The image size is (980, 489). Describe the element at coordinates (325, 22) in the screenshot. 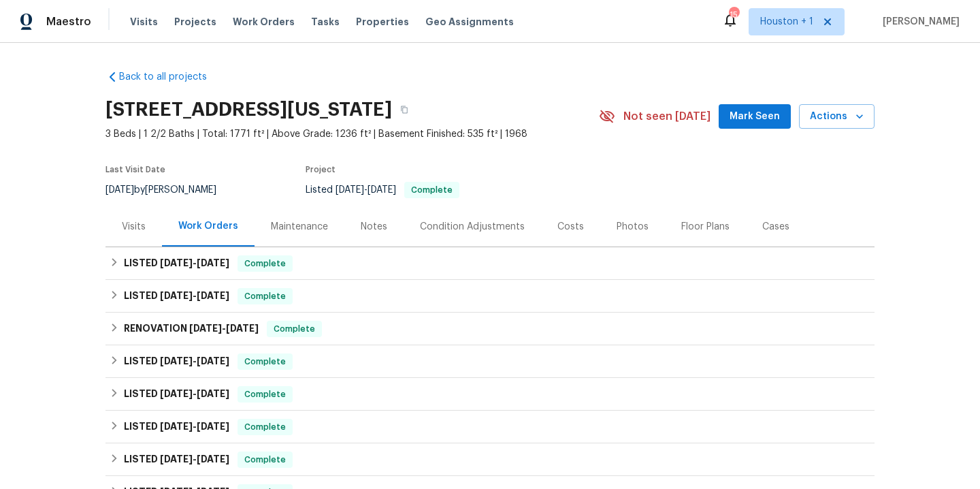

I see `span: Tasks` at that location.